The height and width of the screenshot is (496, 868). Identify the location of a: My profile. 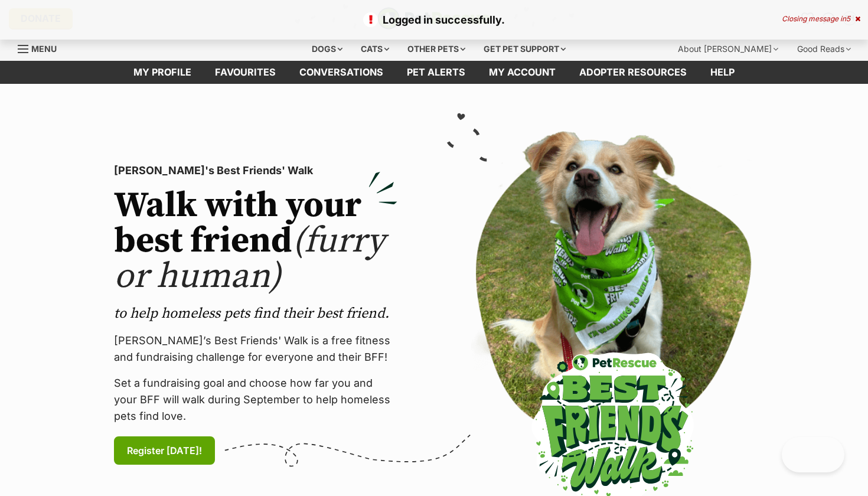
(162, 72).